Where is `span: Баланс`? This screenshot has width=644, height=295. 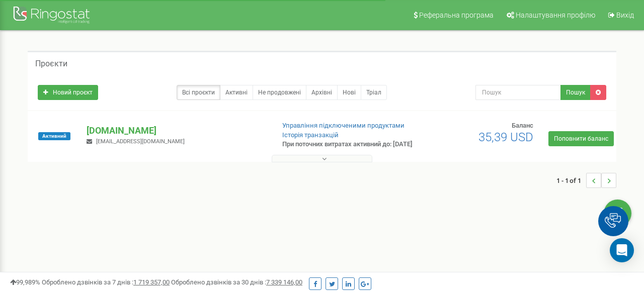
span: Баланс is located at coordinates (522, 125).